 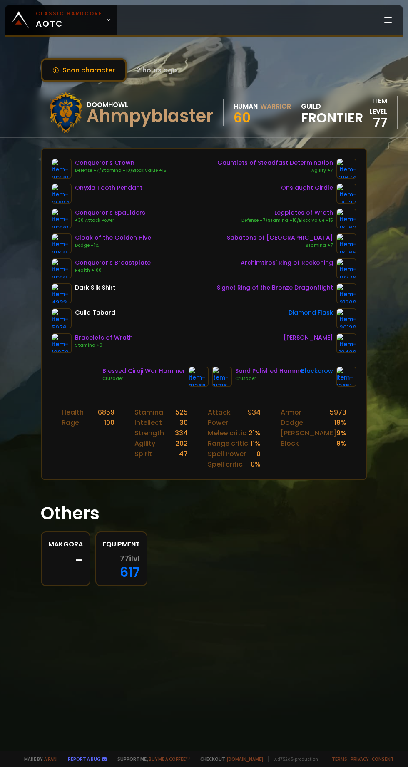 I want to click on span: 60, so click(x=242, y=117).